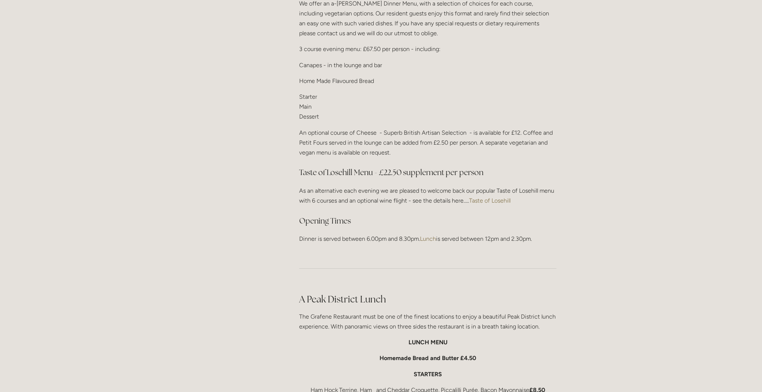 Image resolution: width=762 pixels, height=392 pixels. Describe the element at coordinates (428, 239) in the screenshot. I see `p: Dinner is served between 6.00pm and 8.30pm. is served between 12pm and 2.30pm.` at that location.